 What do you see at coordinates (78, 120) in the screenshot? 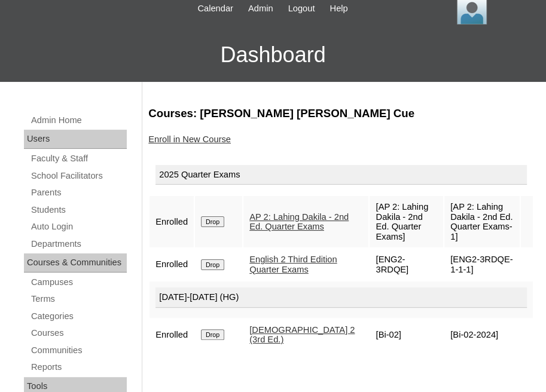
I see `a: Admin Home` at bounding box center [78, 120].